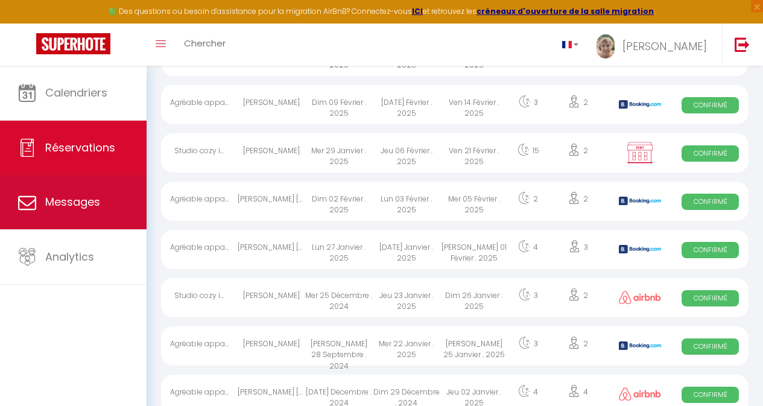 The width and height of the screenshot is (763, 406). Describe the element at coordinates (205, 45) in the screenshot. I see `a: Chercher` at that location.